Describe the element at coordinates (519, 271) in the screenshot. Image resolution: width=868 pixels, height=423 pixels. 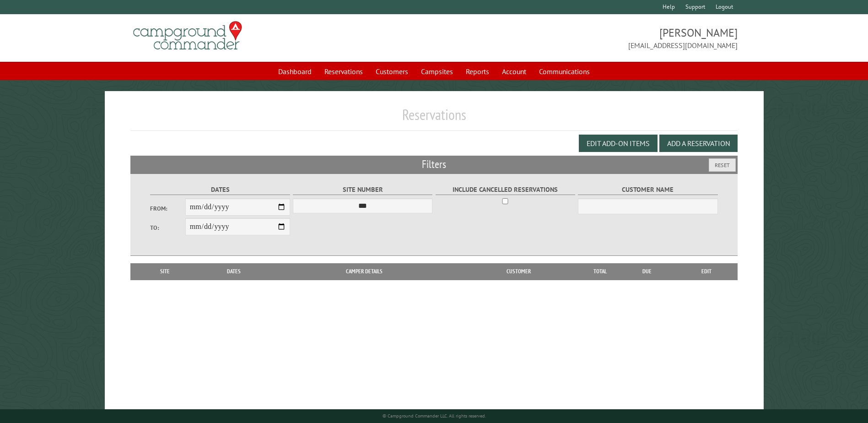
I see `th: Customer` at that location.